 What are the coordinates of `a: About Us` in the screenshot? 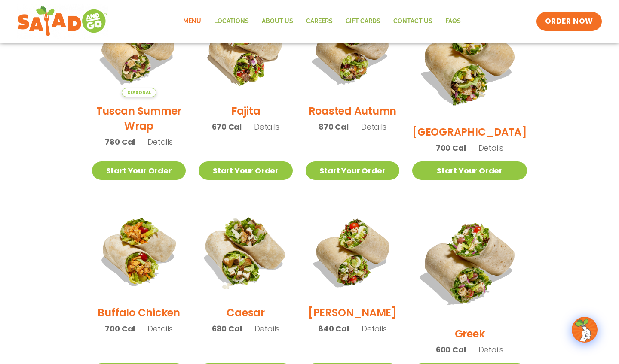 It's located at (277, 22).